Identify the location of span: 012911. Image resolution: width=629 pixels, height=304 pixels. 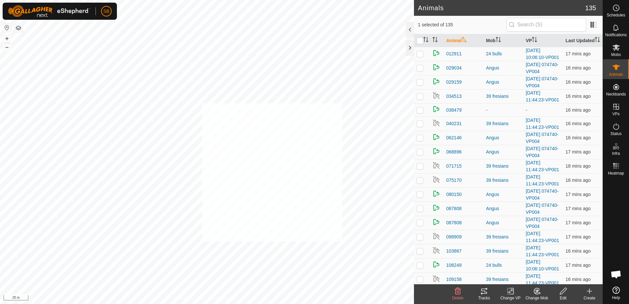
(454, 54).